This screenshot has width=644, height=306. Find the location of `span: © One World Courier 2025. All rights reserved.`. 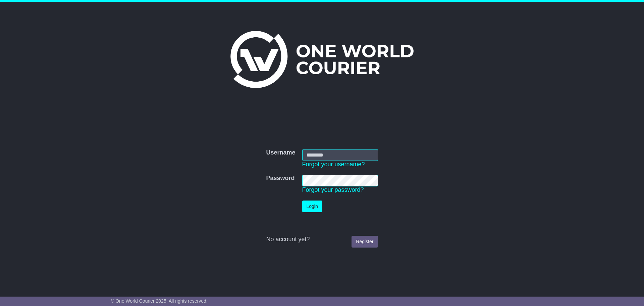

span: © One World Courier 2025. All rights reserved. is located at coordinates (159, 301).